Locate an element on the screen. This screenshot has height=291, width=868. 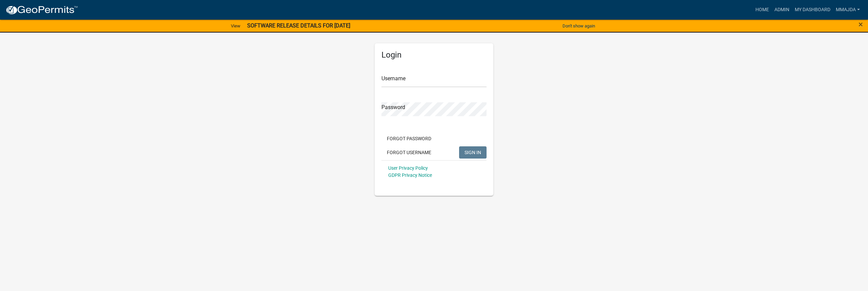
button: Close is located at coordinates (860, 24).